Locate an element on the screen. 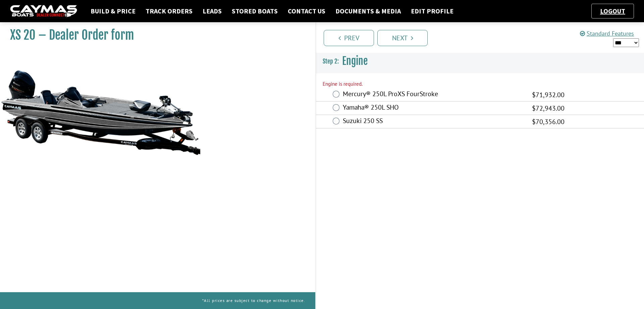 This screenshot has width=644, height=309. a: Stored Boats is located at coordinates (255, 11).